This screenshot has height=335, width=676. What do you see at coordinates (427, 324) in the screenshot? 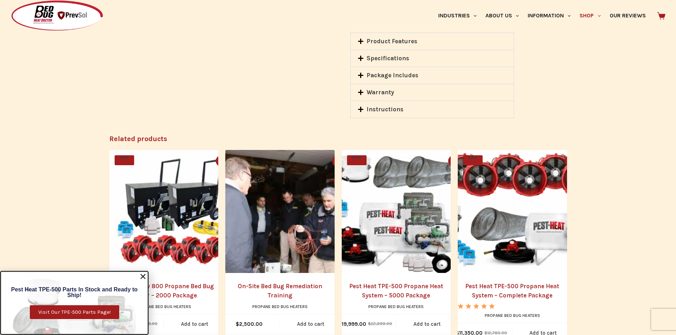
I see `a: Add to cart: “Pest Heat TPE-500 Propane Heat System - 5000 Package”` at bounding box center [427, 324].